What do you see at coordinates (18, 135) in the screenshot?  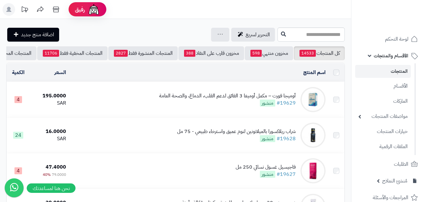 I see `span: 24` at bounding box center [18, 135].